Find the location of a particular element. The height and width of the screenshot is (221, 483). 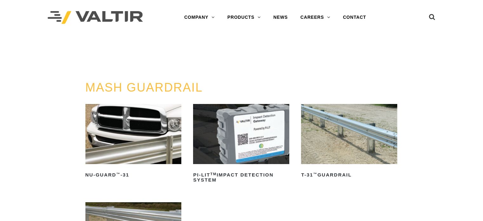

a: PI-LITTMImpact Detection System is located at coordinates (241, 144).